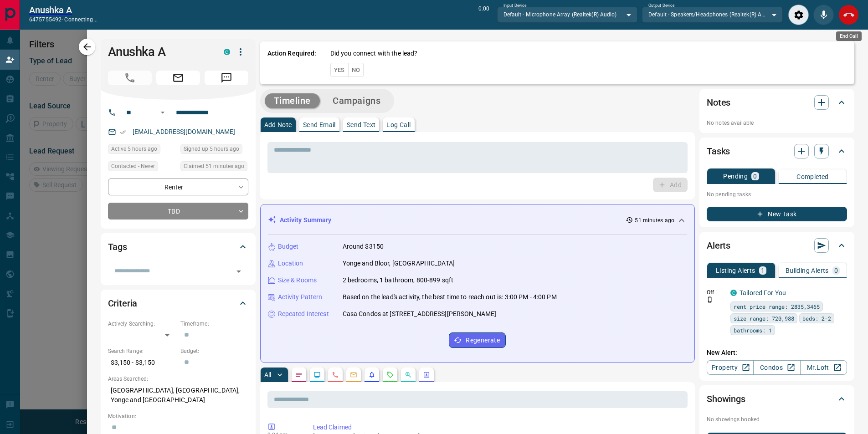 This screenshot has height=434, width=868. Describe the element at coordinates (268, 374) in the screenshot. I see `p: All` at that location.